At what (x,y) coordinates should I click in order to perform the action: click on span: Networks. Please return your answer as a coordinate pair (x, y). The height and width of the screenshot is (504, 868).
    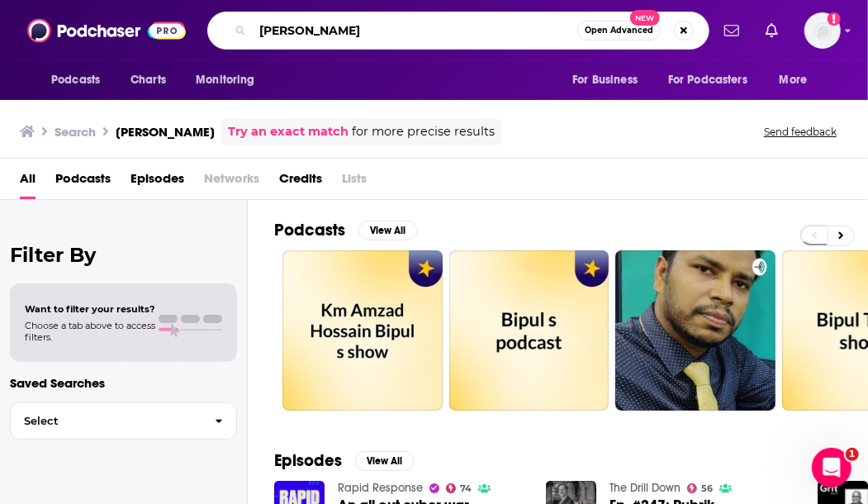
    Looking at the image, I should click on (232, 182).